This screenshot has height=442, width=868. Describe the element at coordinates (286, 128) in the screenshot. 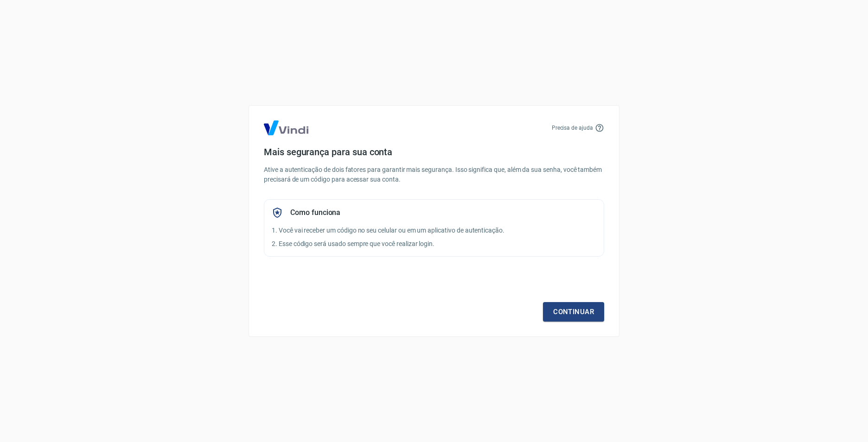

I see `img: Logo Vind` at that location.